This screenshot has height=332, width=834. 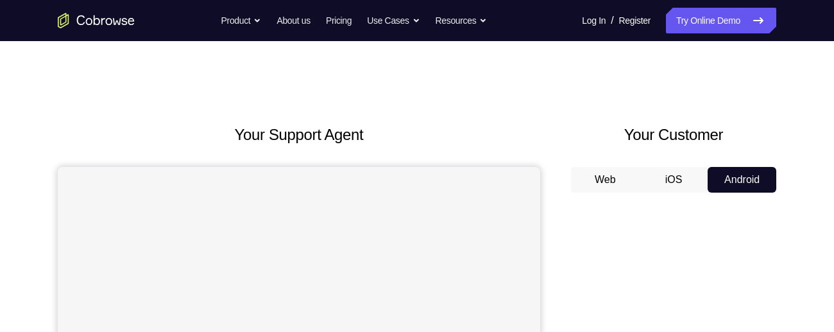 What do you see at coordinates (393, 21) in the screenshot?
I see `button: Use Cases` at bounding box center [393, 21].